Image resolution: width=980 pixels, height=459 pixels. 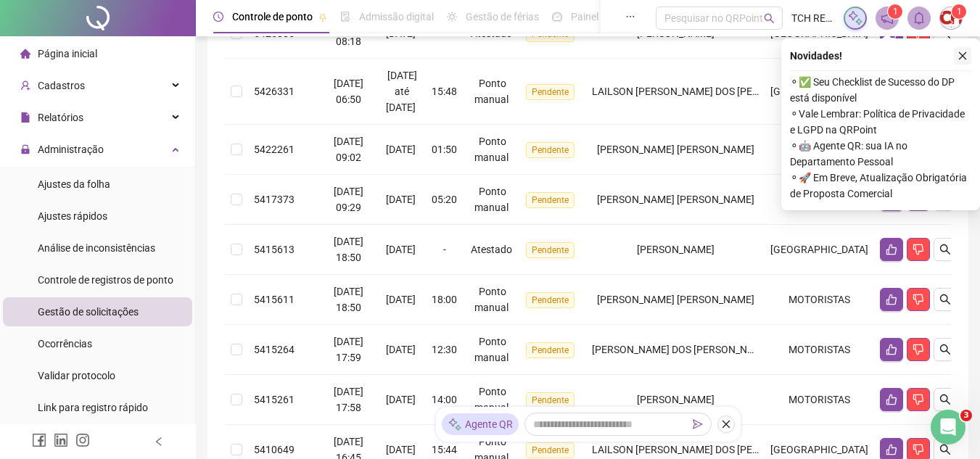 I want to click on span: Novidades !, so click(x=816, y=56).